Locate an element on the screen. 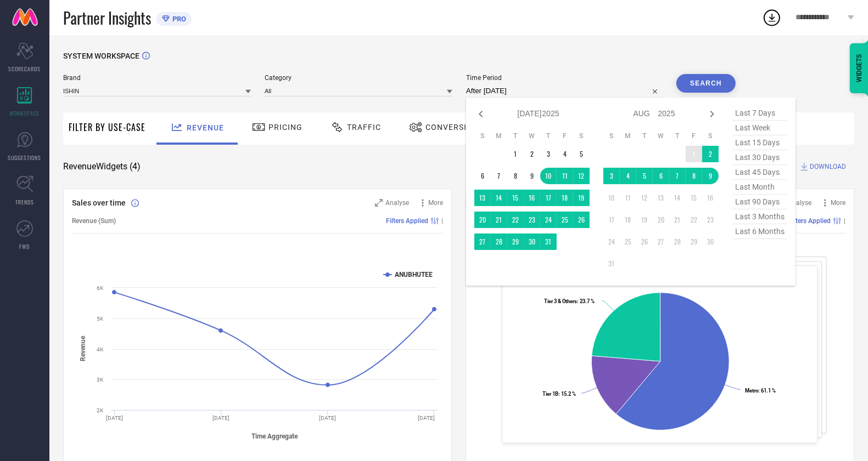  td: Mon Jul 21 2025 is located at coordinates (499, 220).